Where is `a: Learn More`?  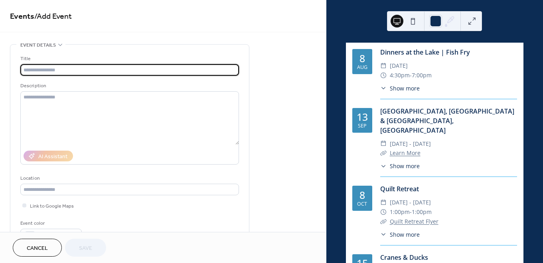 a: Learn More is located at coordinates (405, 153).